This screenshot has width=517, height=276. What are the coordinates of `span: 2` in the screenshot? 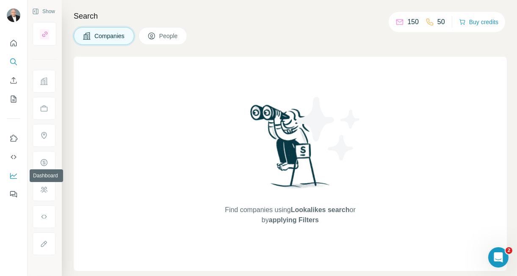 It's located at (508, 250).